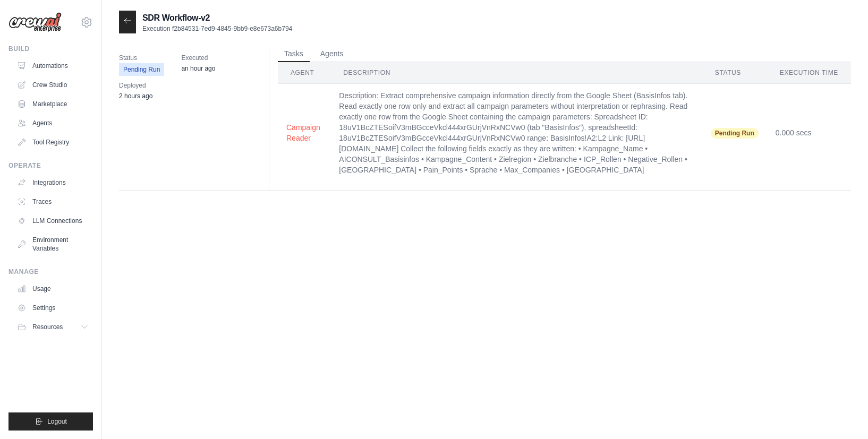  I want to click on a: Environment Variables, so click(53, 244).